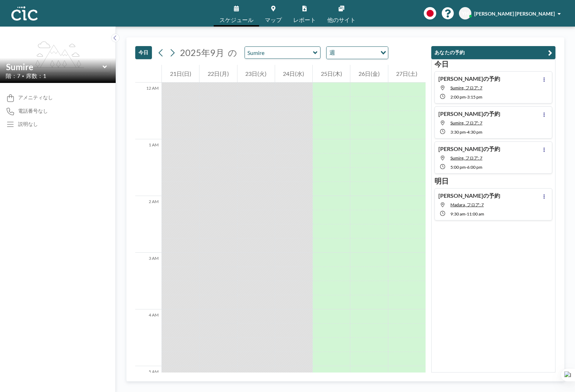  What do you see at coordinates (144, 52) in the screenshot?
I see `button: 今日` at bounding box center [144, 52].